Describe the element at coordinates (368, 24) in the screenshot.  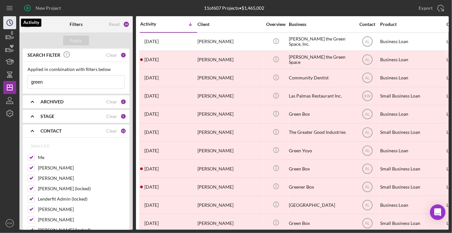
I see `div: Contact` at that location.